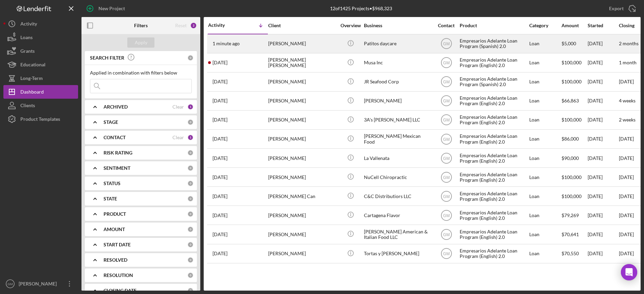  I want to click on div: Activity, so click(223, 25).